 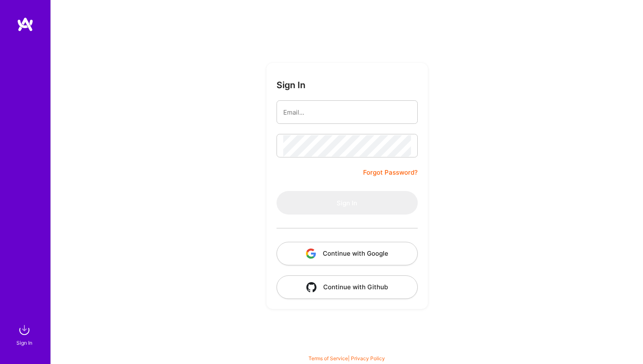 I want to click on h3: Sign In, so click(x=291, y=85).